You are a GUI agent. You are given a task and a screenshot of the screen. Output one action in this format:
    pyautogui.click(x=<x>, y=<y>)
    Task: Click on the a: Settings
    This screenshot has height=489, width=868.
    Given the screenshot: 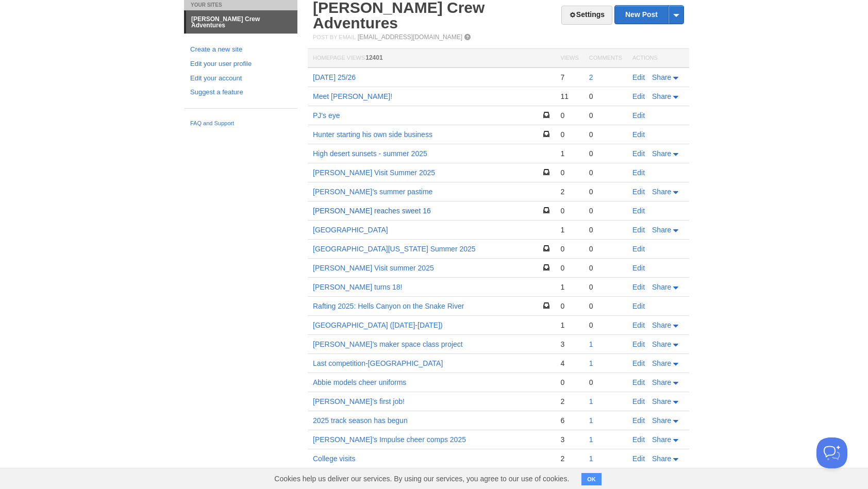 What is the action you would take?
    pyautogui.click(x=586, y=15)
    